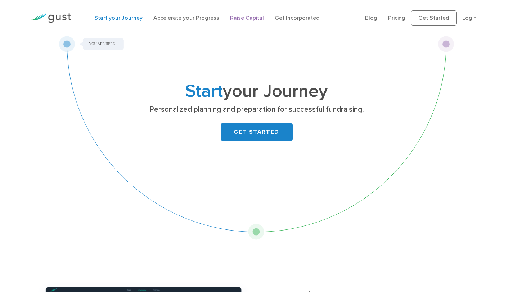 This screenshot has height=292, width=513. I want to click on a: Raise Capital, so click(247, 18).